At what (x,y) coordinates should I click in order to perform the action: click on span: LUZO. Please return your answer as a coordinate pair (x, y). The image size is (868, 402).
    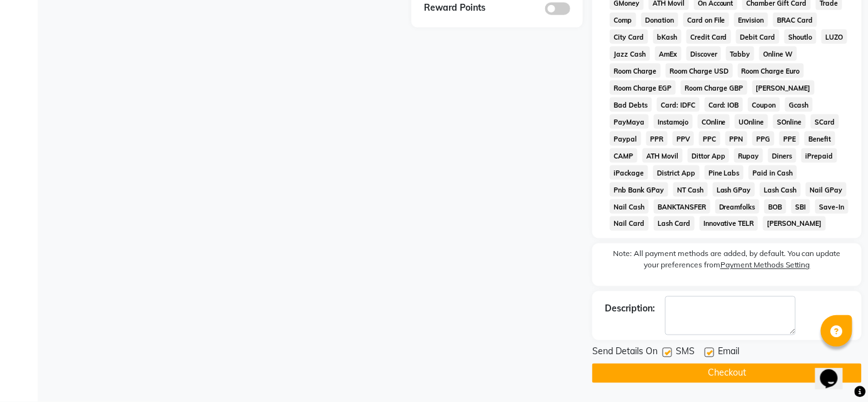
    Looking at the image, I should click on (834, 37).